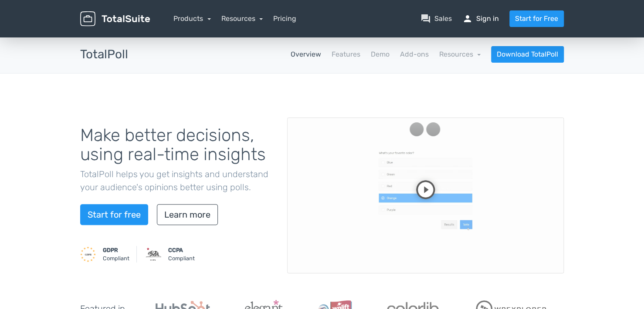 The image size is (644, 309). I want to click on a: question_answerSales, so click(436, 19).